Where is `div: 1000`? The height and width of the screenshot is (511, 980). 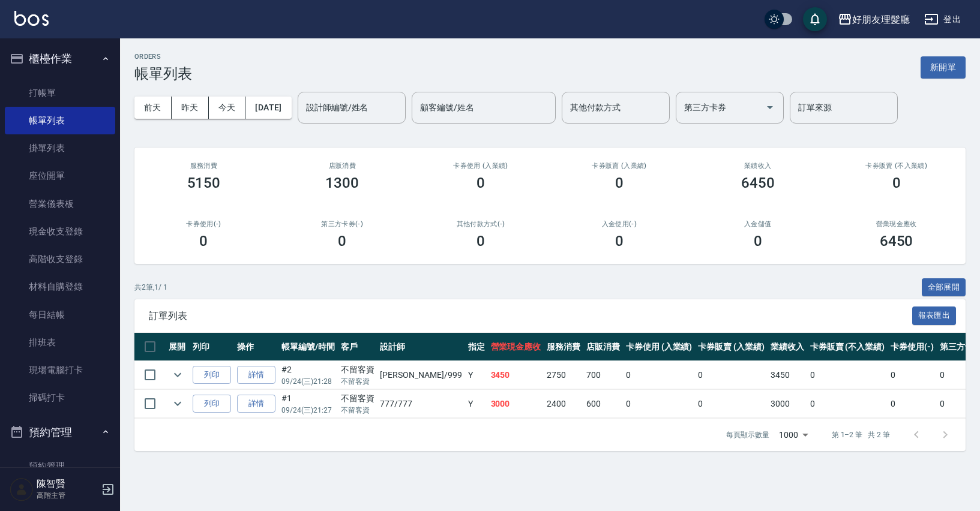 div: 1000 is located at coordinates (794, 435).